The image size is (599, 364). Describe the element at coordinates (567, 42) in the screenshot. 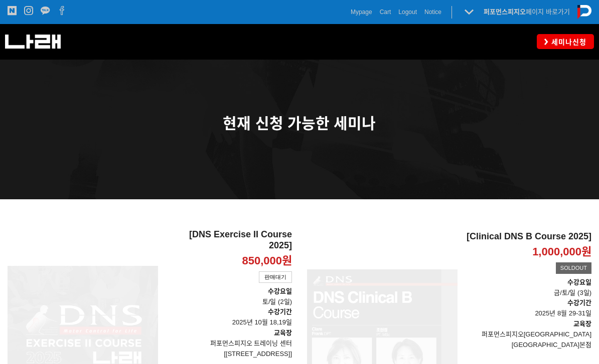

I see `span: 세미나신청` at that location.